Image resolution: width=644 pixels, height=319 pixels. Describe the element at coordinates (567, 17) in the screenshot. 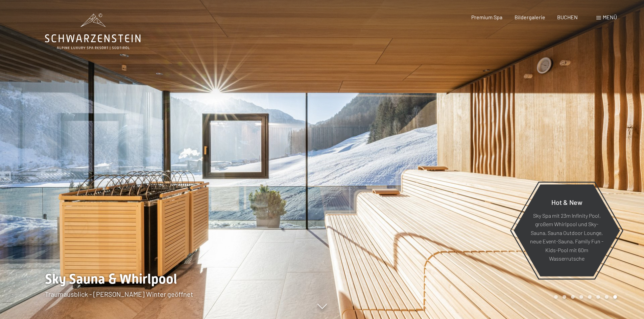

I see `a: BUCHEN` at that location.